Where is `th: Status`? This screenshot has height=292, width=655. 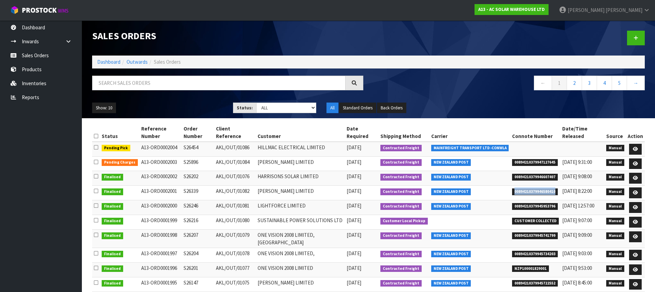
th: Status is located at coordinates (120, 133).